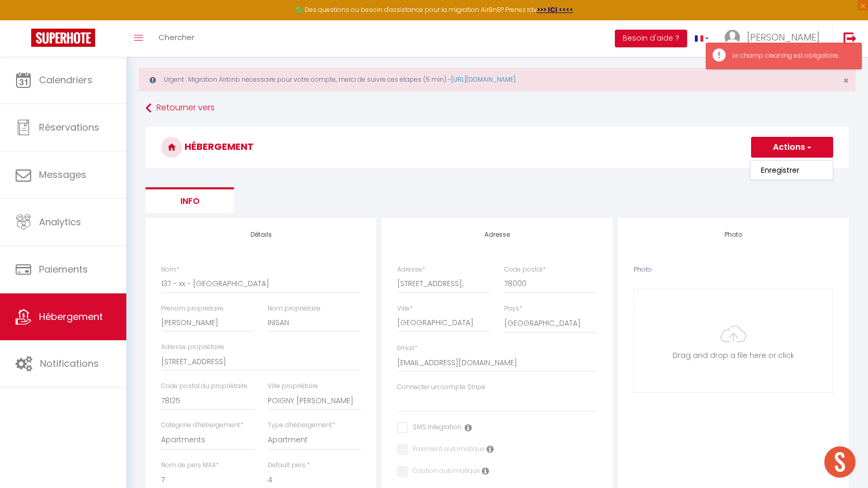 This screenshot has height=488, width=868. I want to click on label: Adresse propriétaire, so click(192, 347).